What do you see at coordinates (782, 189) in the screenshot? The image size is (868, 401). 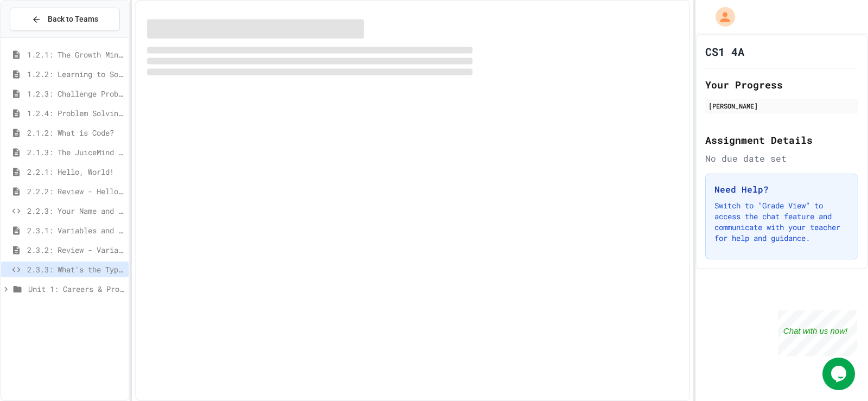 I see `h3: Need Help?` at bounding box center [782, 189].